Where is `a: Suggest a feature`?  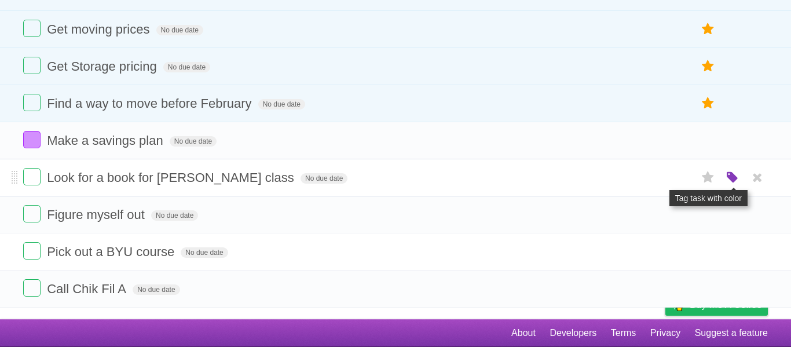 a: Suggest a feature is located at coordinates (732, 333).